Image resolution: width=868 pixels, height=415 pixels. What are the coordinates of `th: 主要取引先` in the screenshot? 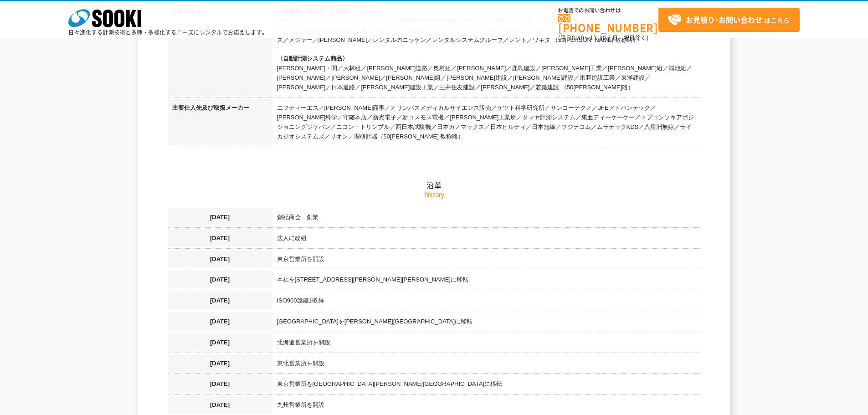 It's located at (220, 51).